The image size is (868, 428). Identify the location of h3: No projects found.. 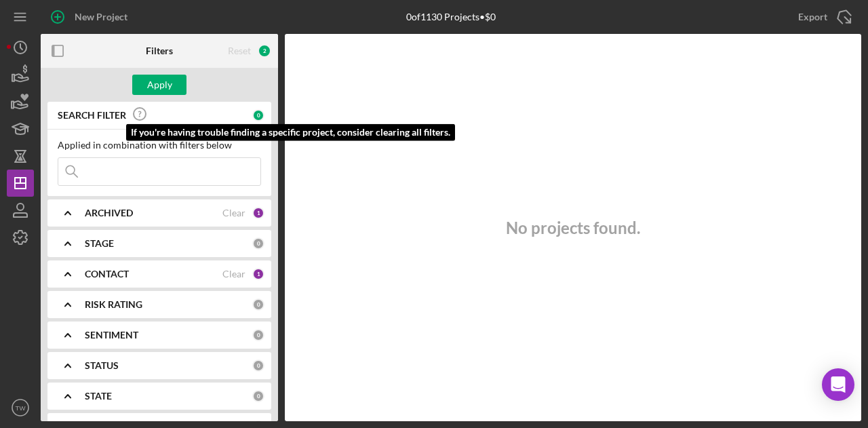
(573, 228).